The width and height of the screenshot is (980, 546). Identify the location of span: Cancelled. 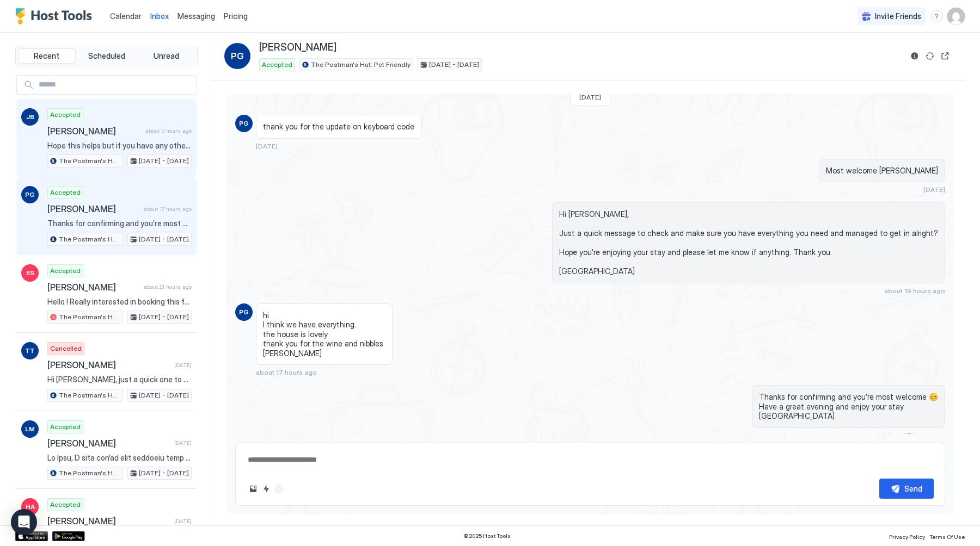
(66, 349).